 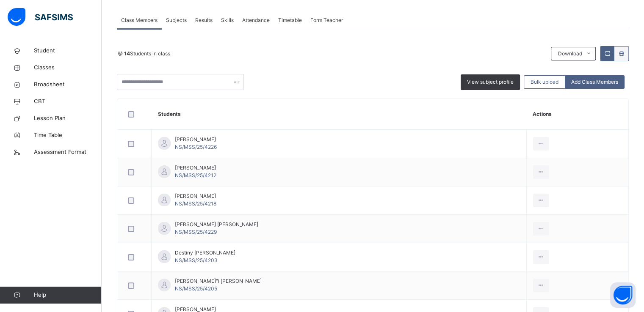 What do you see at coordinates (196, 260) in the screenshot?
I see `span: NS/MSS/25/4203` at bounding box center [196, 260].